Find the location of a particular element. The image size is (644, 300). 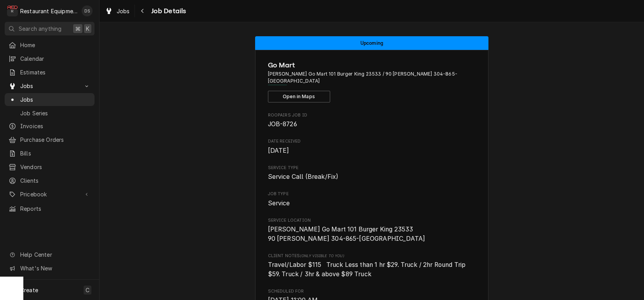

span: Travel/Labor $115 Truck Less than 1 hr $29. Truck / 2hr Round Trip $59. Truck / 3hr & above $89 T... is located at coordinates (367, 269).